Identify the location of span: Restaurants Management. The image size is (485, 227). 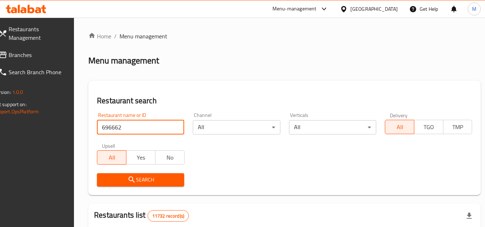
(37, 33).